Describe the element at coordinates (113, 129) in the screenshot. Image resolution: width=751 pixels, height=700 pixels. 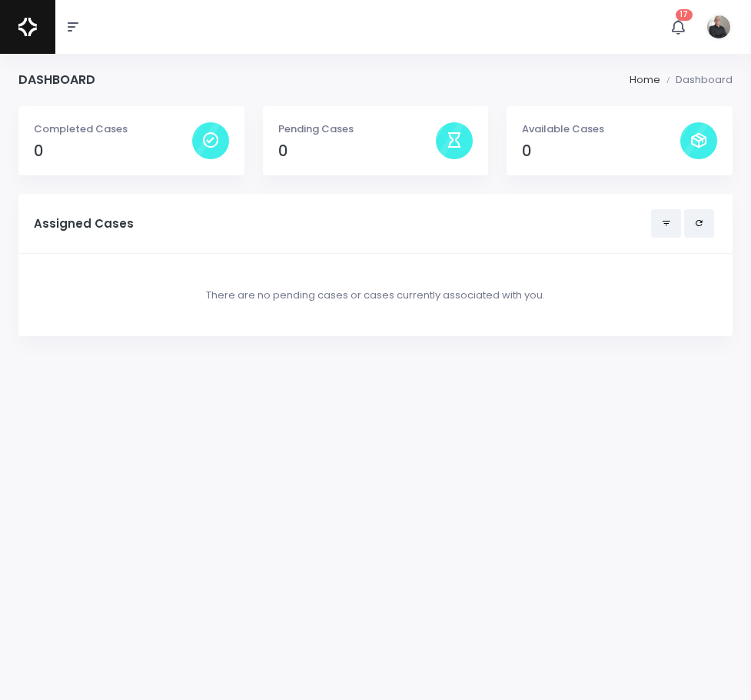
I see `p: Completed Cases` at that location.